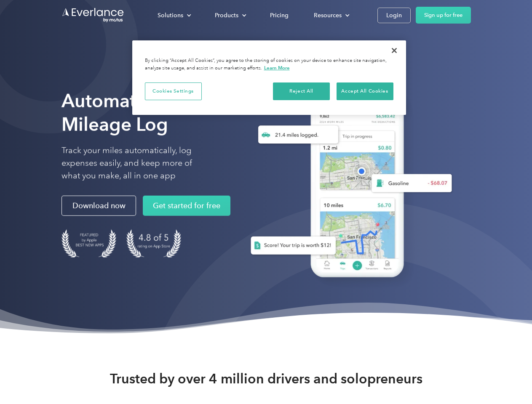  What do you see at coordinates (269, 77) in the screenshot?
I see `div: Cookie banner` at bounding box center [269, 77].